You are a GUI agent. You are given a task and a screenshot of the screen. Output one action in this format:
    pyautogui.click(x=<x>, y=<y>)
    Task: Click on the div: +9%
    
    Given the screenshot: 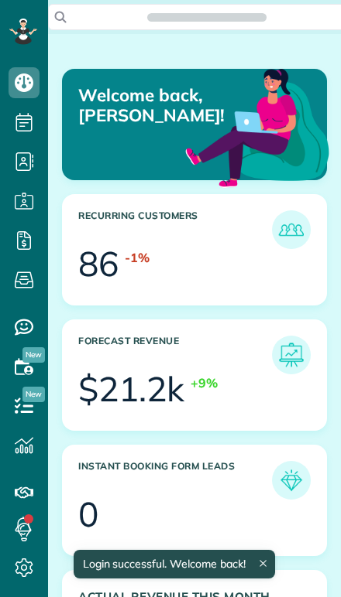 What is the action you would take?
    pyautogui.click(x=204, y=383)
    